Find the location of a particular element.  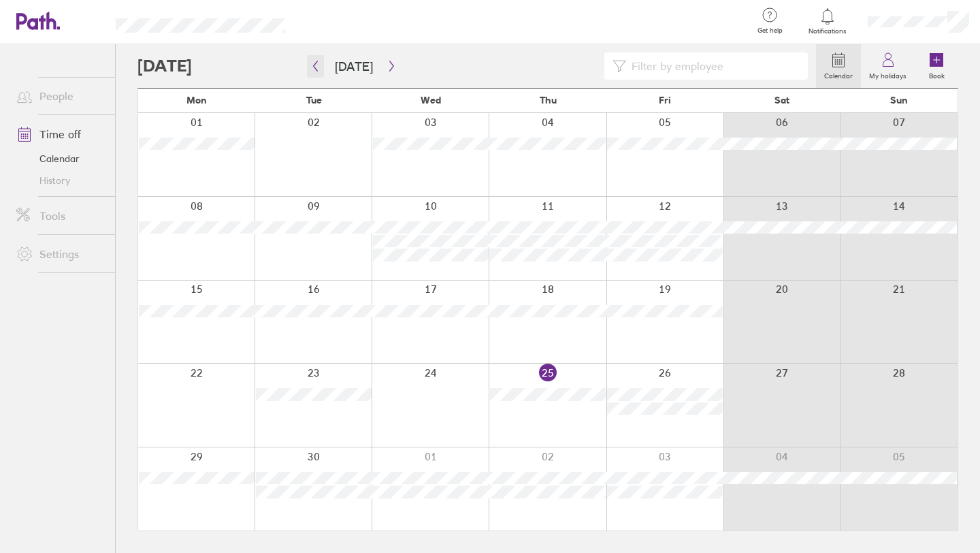

label: My holidays is located at coordinates (887, 75).